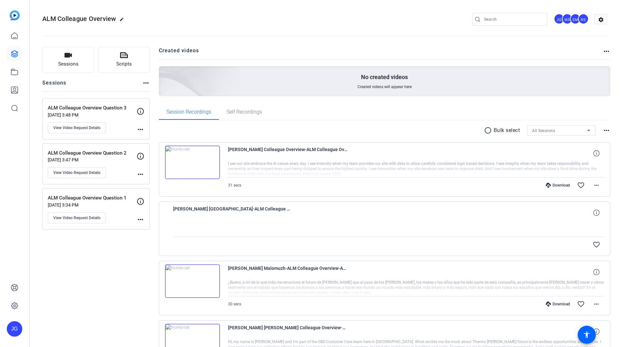 This screenshot has width=620, height=347. Describe the element at coordinates (234, 304) in the screenshot. I see `span: 30 secs` at that location.